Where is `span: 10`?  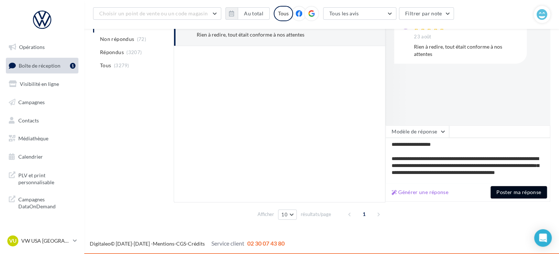
span: 10 is located at coordinates (284, 215).